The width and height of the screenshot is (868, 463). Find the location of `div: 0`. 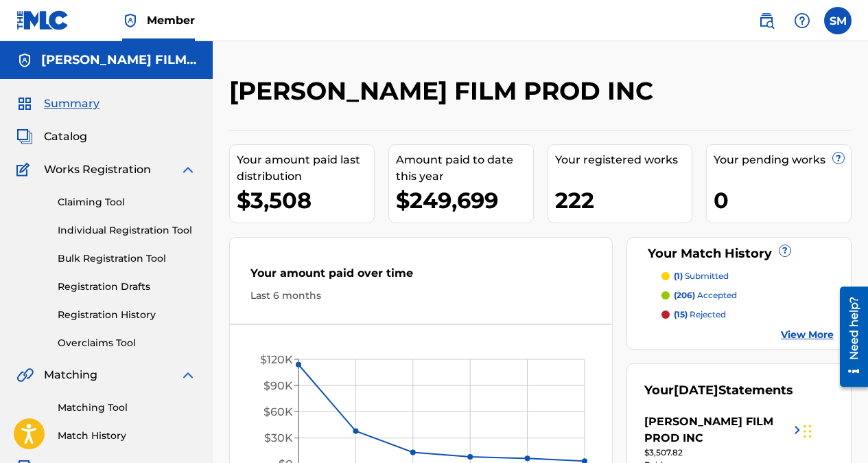

div: 0 is located at coordinates (782, 200).